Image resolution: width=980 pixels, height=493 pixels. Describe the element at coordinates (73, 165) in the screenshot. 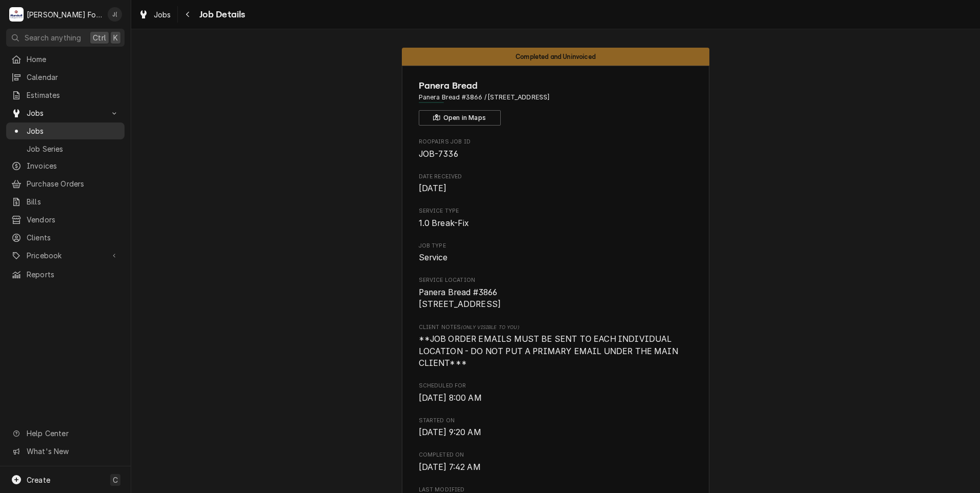

I see `span: Invoices` at that location.